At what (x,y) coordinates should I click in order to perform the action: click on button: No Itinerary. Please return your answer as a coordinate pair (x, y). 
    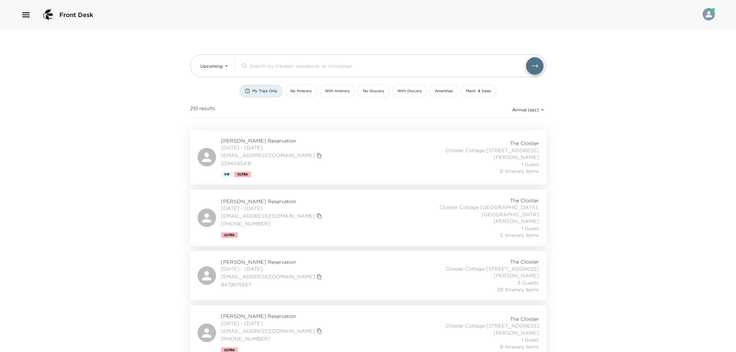
    Looking at the image, I should click on (301, 91).